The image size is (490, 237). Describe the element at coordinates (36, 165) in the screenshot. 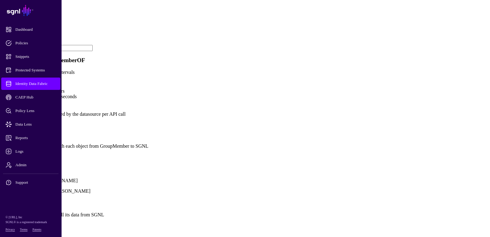

I see `span: Admin` at that location.